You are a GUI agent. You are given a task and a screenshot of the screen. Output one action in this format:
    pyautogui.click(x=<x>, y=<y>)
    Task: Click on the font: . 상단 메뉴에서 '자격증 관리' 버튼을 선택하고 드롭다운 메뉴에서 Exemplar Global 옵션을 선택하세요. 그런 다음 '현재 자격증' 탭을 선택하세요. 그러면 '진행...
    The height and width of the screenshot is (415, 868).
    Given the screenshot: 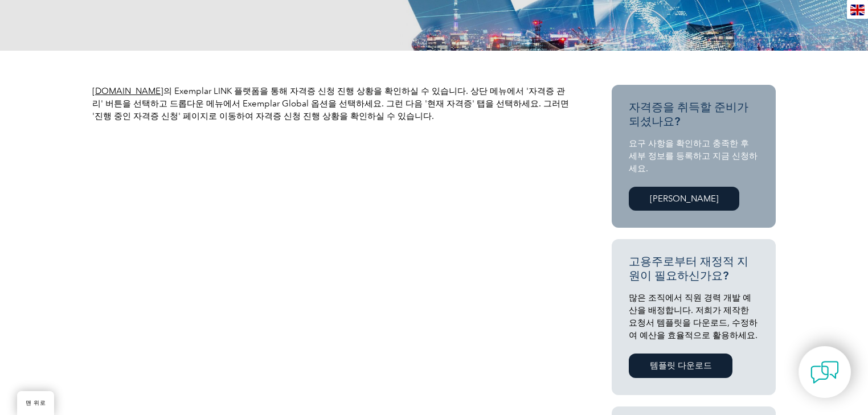 What is the action you would take?
    pyautogui.click(x=330, y=104)
    